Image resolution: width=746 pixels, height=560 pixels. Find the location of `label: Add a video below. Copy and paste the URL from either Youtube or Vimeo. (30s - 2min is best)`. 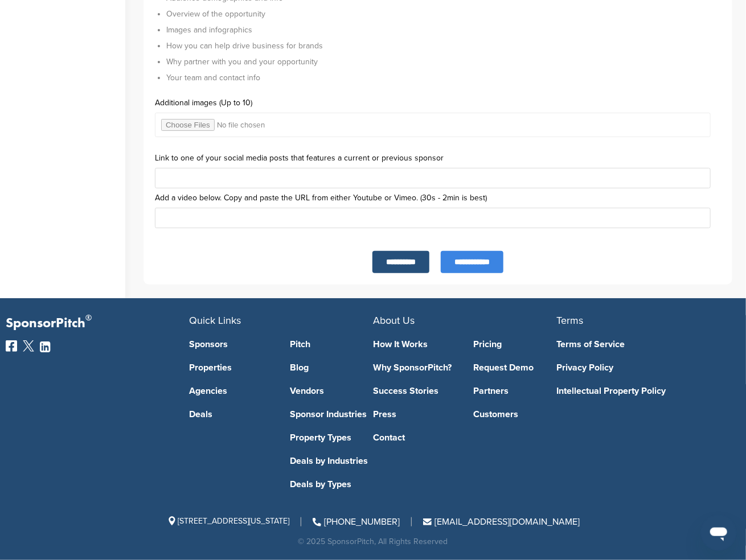

label: Add a video below. Copy and paste the URL from either Youtube or Vimeo. (30s - 2min is best) is located at coordinates (438, 198).